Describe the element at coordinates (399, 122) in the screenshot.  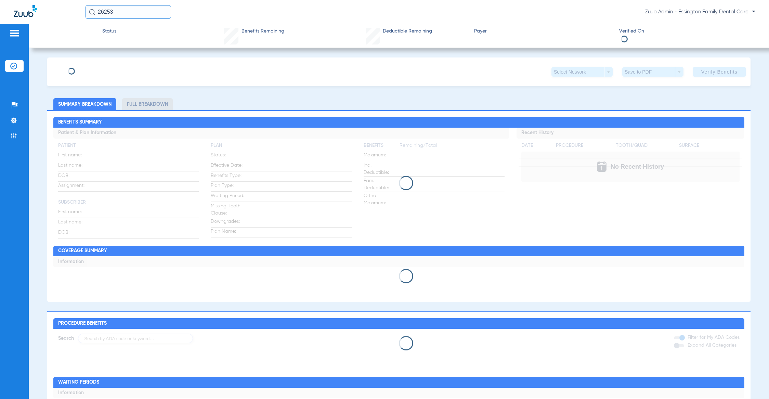
I see `h2: Benefits Summary` at that location.